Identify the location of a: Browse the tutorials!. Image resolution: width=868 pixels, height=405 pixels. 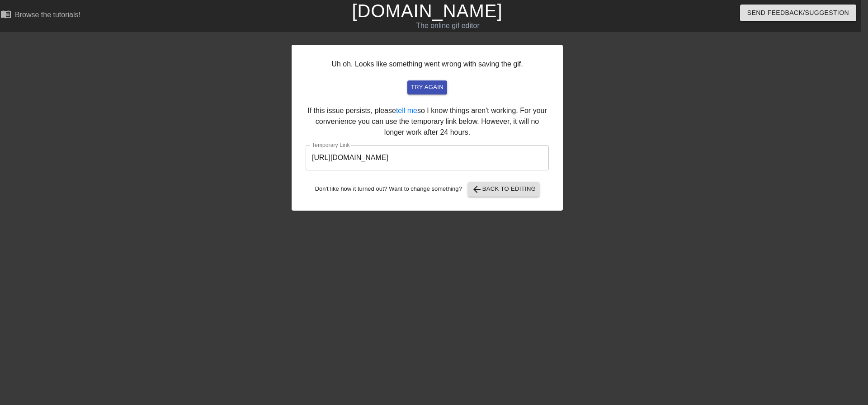
(40, 15).